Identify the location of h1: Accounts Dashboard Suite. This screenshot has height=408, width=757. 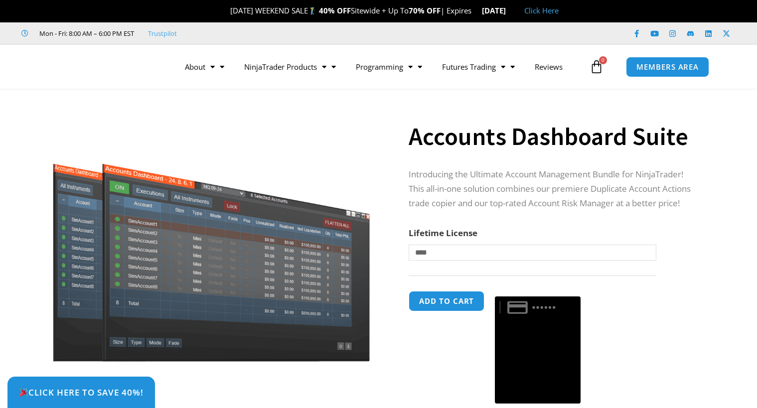
(554, 136).